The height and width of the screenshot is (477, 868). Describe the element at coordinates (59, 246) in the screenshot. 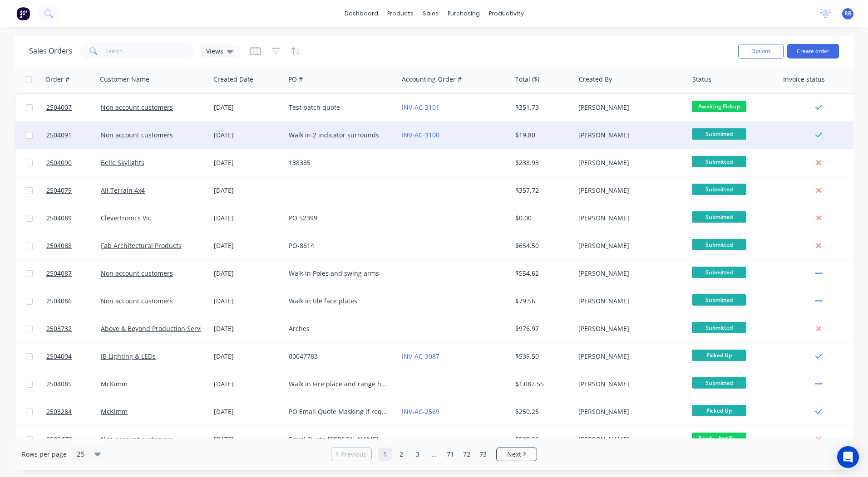

I see `span: 2504088` at that location.